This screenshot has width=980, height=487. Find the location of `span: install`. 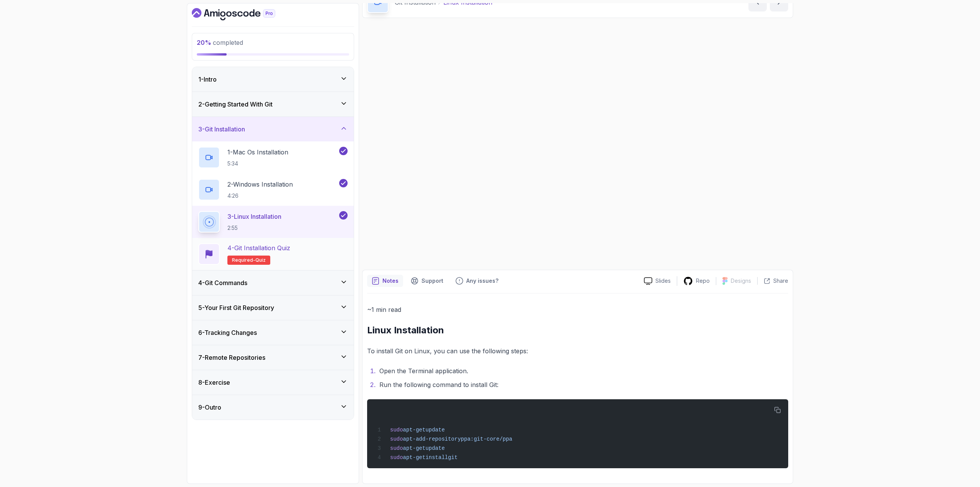

span: install is located at coordinates (436, 458).